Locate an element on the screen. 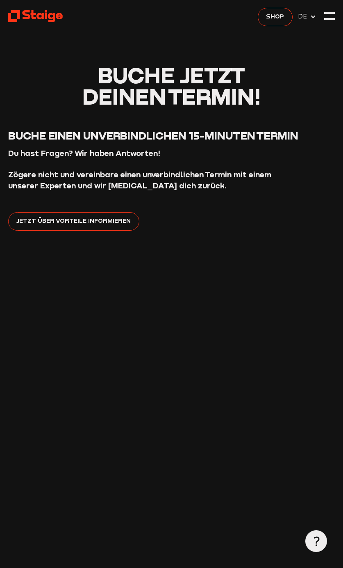  span: Buche einen unverbindlichen 15-Minuten Termin is located at coordinates (153, 135).